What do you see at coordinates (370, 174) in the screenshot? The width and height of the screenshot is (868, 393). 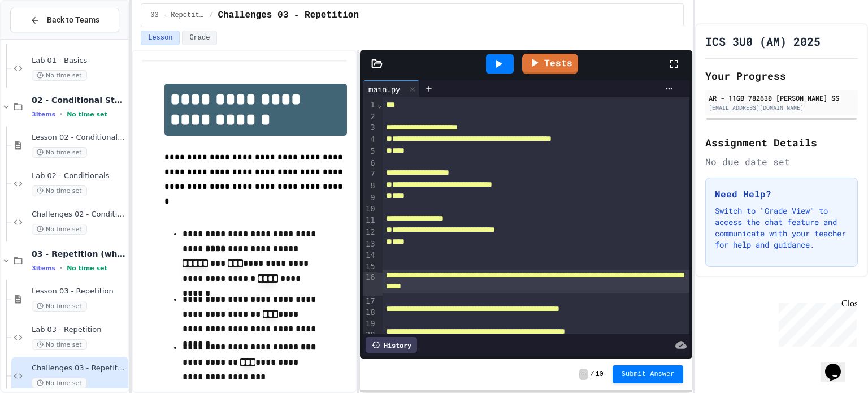 I see `div: 7` at bounding box center [370, 174].